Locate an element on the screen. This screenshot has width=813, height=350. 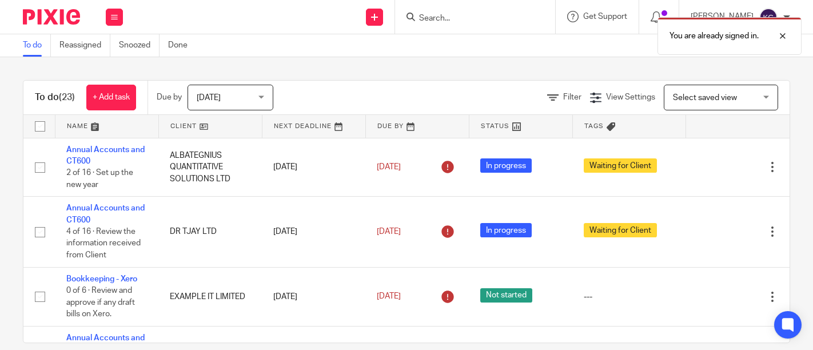
a: Reassigned is located at coordinates (85, 45).